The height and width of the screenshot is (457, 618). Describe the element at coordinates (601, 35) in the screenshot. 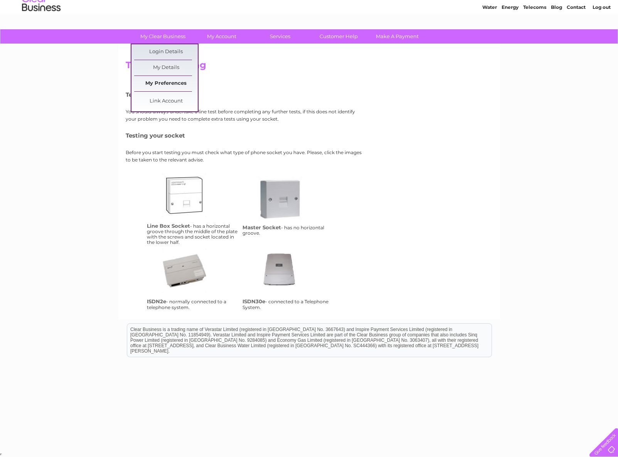

I see `a: Log out` at that location.